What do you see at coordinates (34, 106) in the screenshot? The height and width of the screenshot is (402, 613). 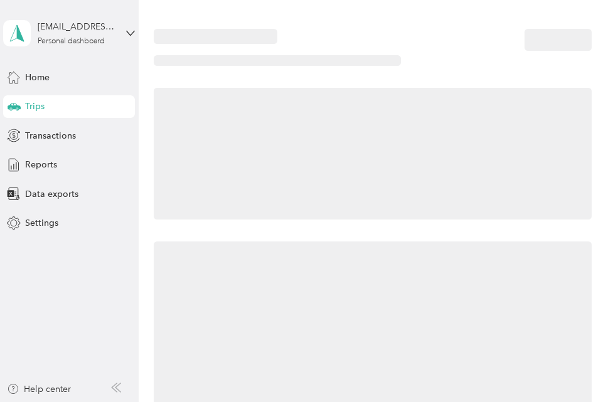 I see `span: Trips` at bounding box center [34, 106].